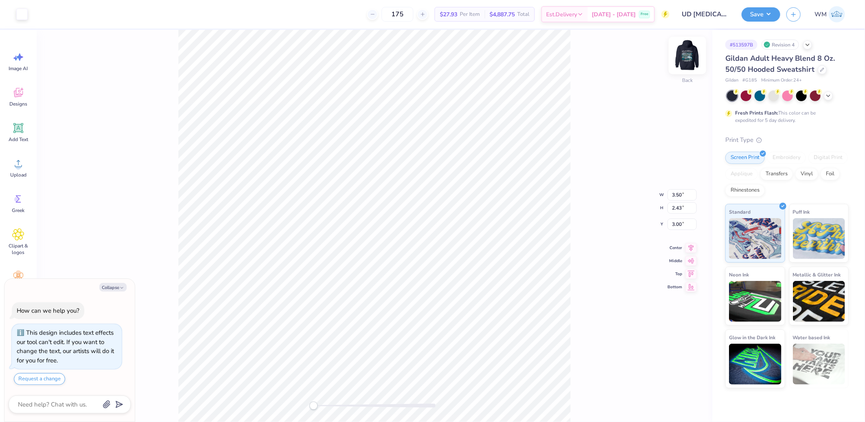  What do you see at coordinates (113, 287) in the screenshot?
I see `button: Collapse` at bounding box center [113, 287].